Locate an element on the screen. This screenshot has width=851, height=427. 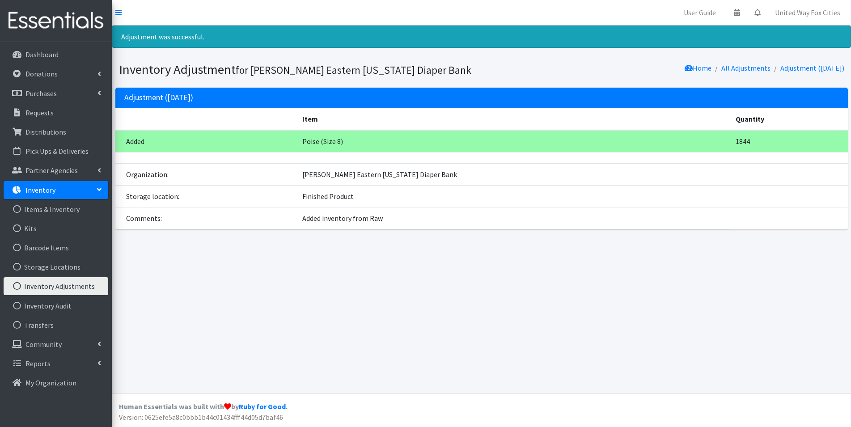
td: 1844 is located at coordinates (789, 141).